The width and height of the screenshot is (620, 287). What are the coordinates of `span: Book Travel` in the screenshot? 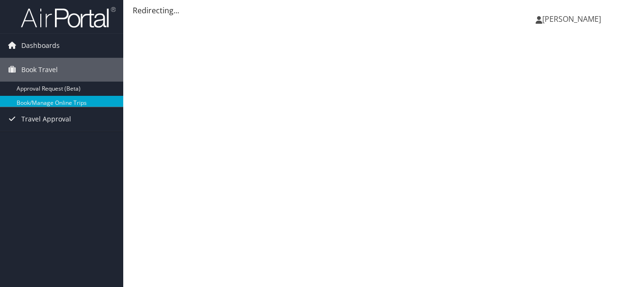 It's located at (39, 70).